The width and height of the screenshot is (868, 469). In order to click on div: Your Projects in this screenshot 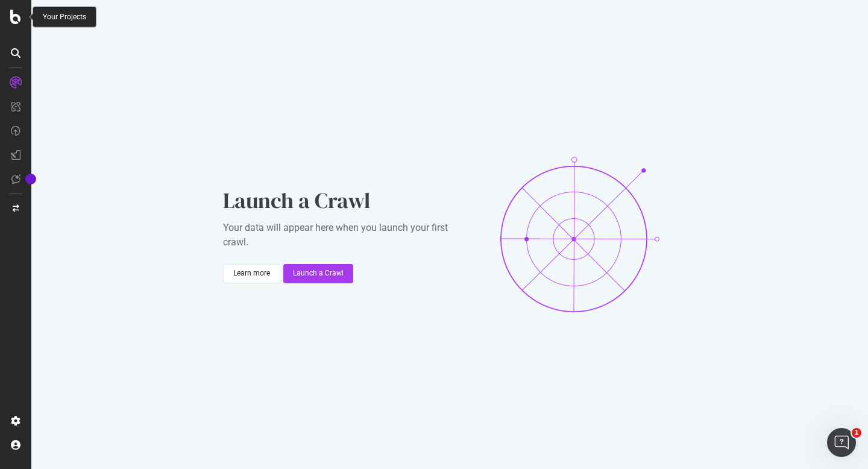, I will do `click(64, 17)`.